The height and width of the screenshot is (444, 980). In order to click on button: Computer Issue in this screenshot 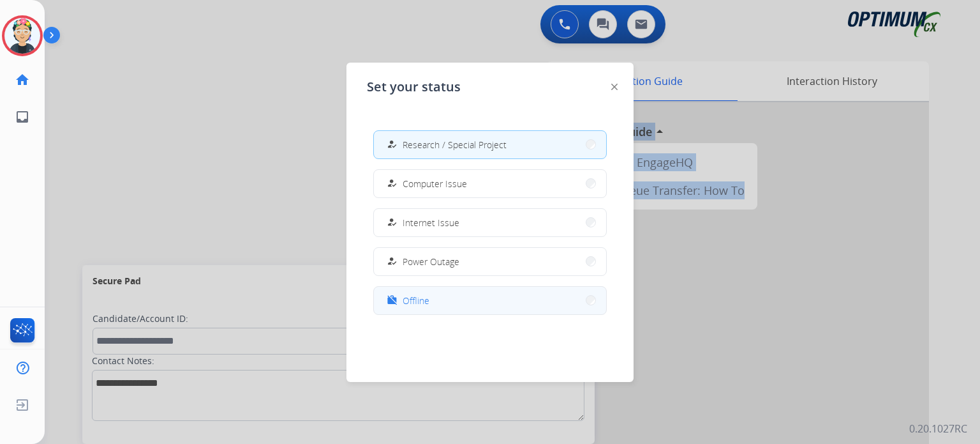, I will do `click(490, 183)`.